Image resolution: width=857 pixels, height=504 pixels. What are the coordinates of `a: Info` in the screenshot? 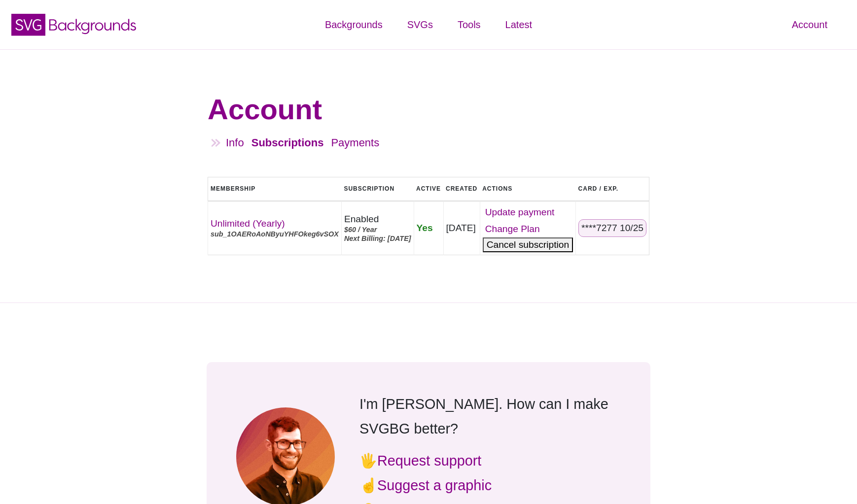 It's located at (235, 142).